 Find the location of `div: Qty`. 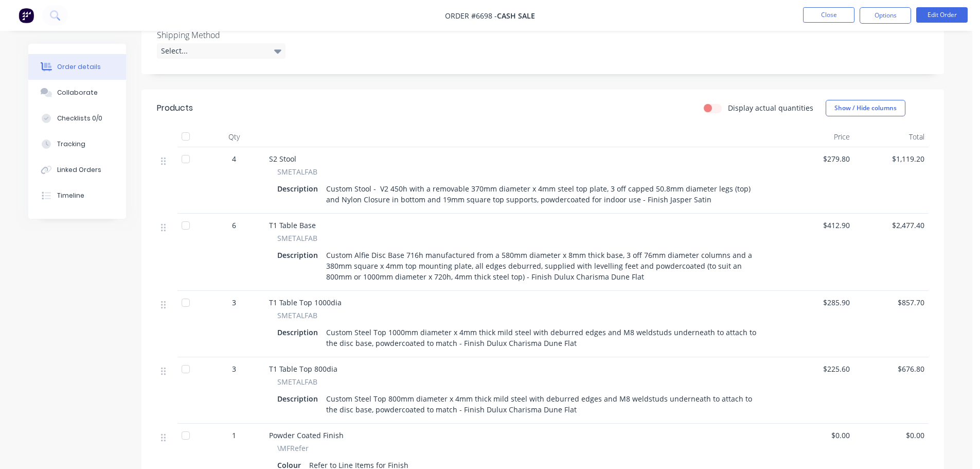

div: Qty is located at coordinates (234, 137).